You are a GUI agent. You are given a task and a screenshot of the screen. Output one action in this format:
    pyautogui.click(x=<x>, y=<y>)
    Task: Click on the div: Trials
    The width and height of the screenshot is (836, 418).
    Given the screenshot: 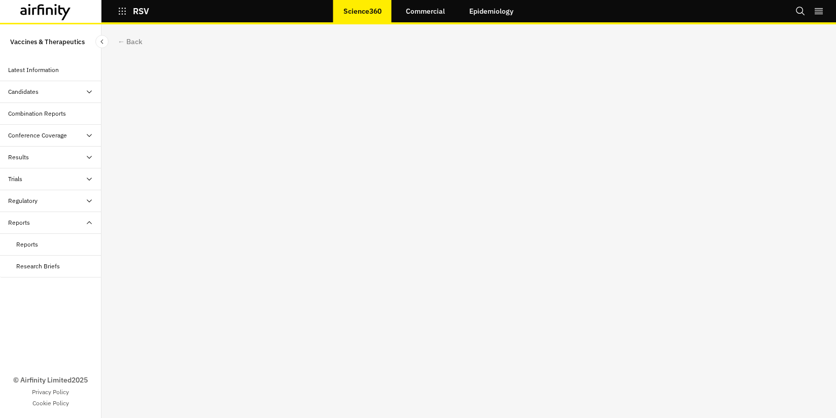 What is the action you would take?
    pyautogui.click(x=15, y=179)
    